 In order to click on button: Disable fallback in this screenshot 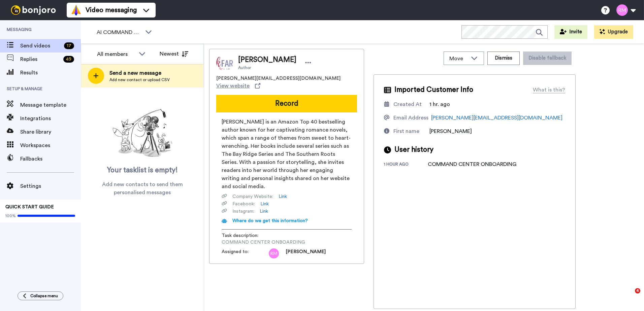, I will do `click(547, 58)`.